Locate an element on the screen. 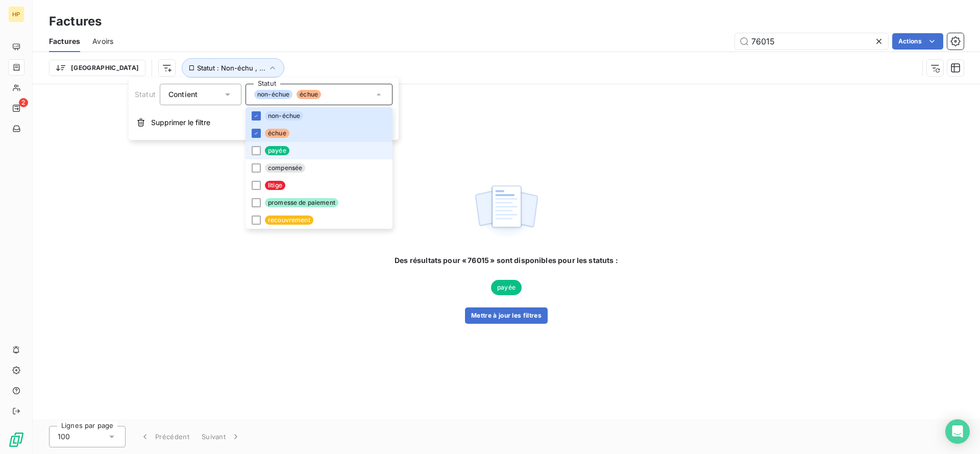 The image size is (980, 454). img: Logo LeanPay is located at coordinates (16, 439).